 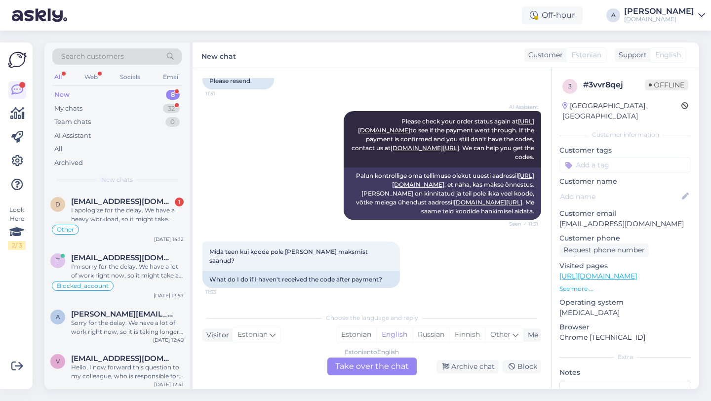 I want to click on div: Web, so click(x=91, y=77).